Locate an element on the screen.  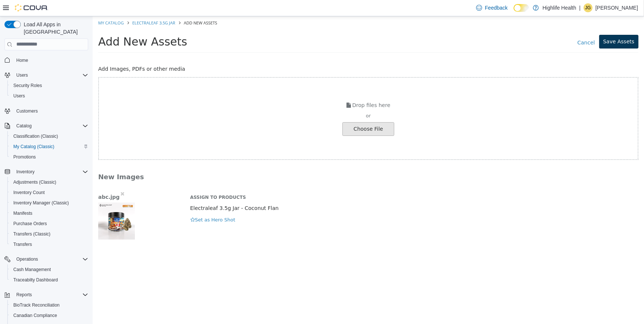
button: Preview is located at coordinates (24, 205).